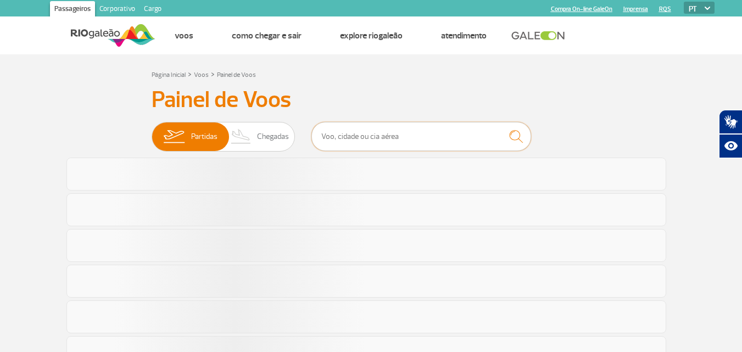 This screenshot has height=352, width=742. What do you see at coordinates (582, 9) in the screenshot?
I see `a: Compra On-line GaleOn` at bounding box center [582, 9].